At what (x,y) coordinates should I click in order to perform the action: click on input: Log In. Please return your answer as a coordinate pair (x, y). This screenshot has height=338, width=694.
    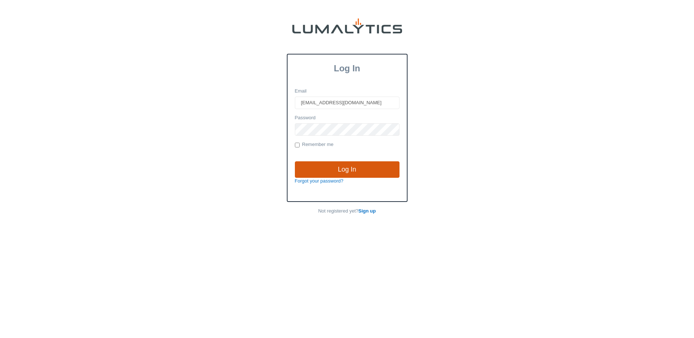
    Looking at the image, I should click on (347, 170).